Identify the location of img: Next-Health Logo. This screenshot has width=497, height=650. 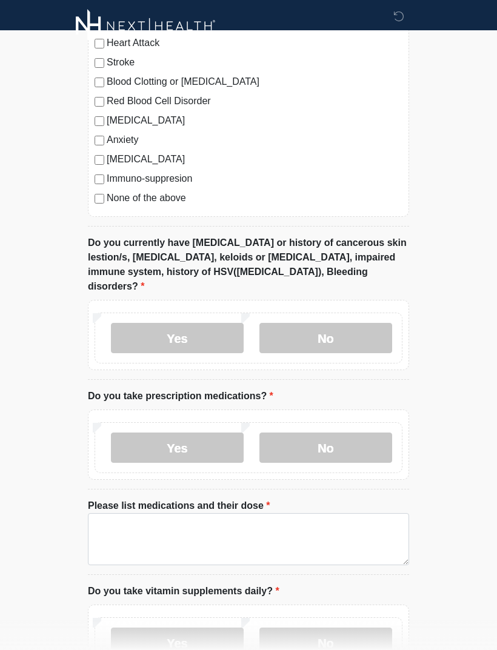
(145, 25).